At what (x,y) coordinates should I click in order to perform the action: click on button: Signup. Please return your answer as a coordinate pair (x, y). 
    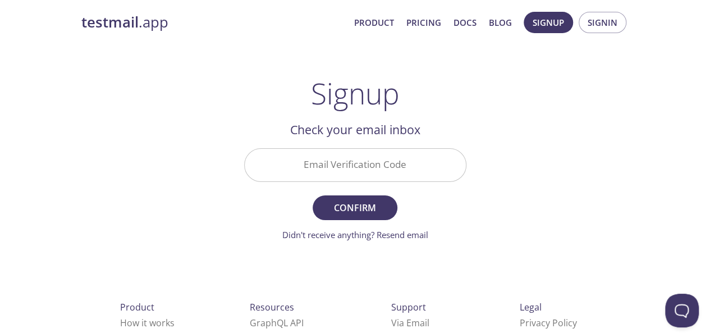
    Looking at the image, I should click on (548, 22).